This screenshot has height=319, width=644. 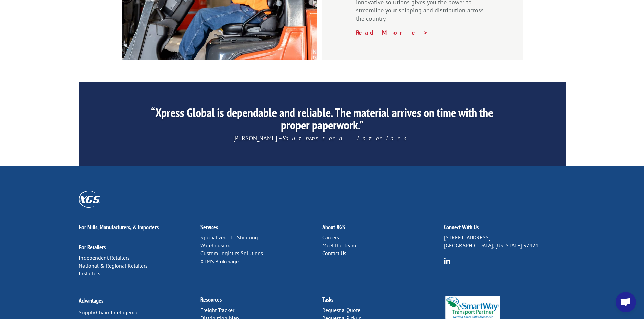 I want to click on a: Supply Chain Intelligence, so click(x=109, y=312).